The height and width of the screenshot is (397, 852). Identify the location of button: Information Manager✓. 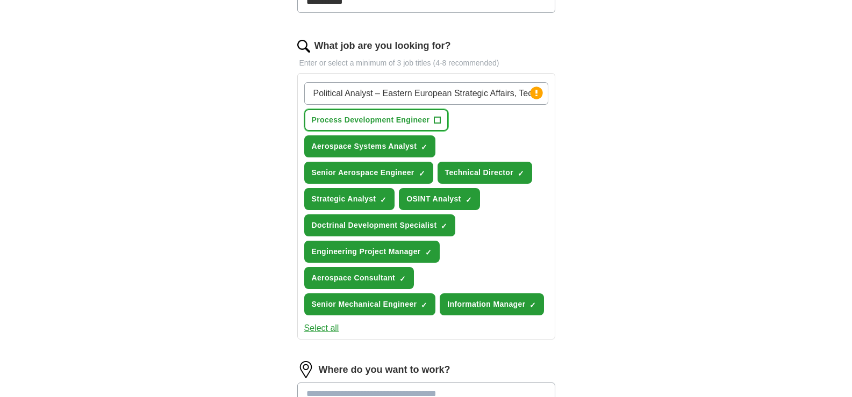
(492, 304).